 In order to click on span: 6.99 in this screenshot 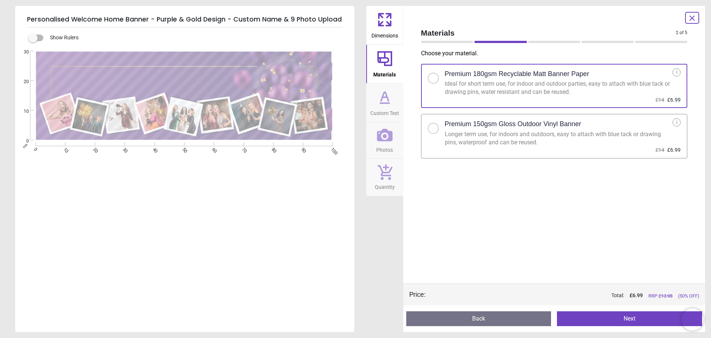, I will do `click(638, 295)`.